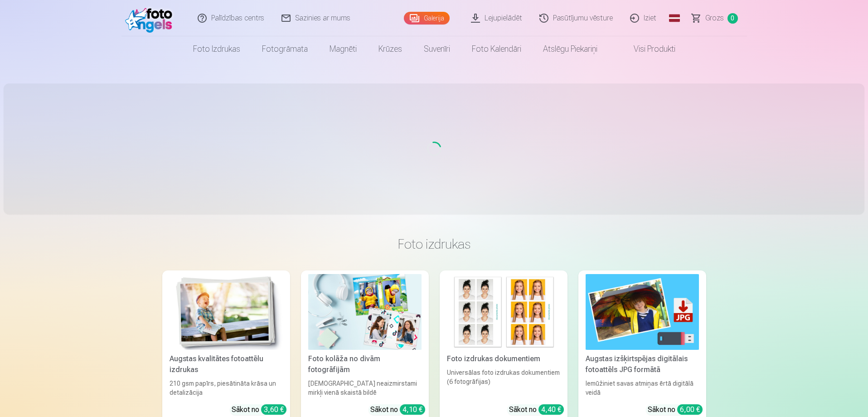  What do you see at coordinates (217, 49) in the screenshot?
I see `a: Foto izdrukas` at bounding box center [217, 49].